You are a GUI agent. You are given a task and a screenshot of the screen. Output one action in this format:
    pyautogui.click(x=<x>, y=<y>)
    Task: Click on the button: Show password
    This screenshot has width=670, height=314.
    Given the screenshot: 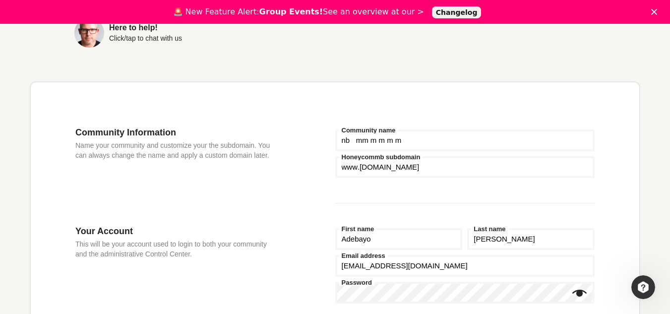 What is the action you would take?
    pyautogui.click(x=579, y=293)
    